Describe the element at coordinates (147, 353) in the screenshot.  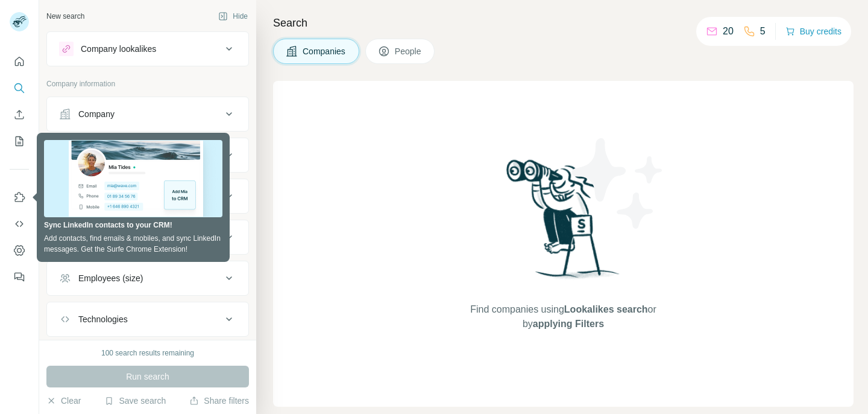
I see `div: 100 search results remaining` at that location.